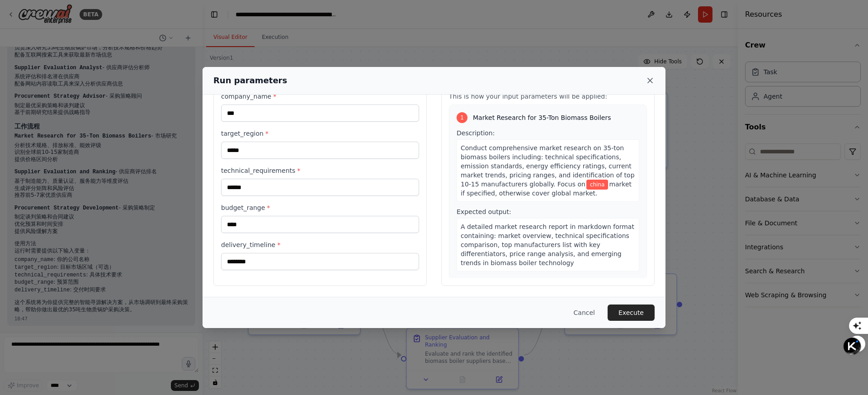 This screenshot has height=395, width=868. Describe the element at coordinates (320, 244) in the screenshot. I see `label: delivery_timeline` at that location.